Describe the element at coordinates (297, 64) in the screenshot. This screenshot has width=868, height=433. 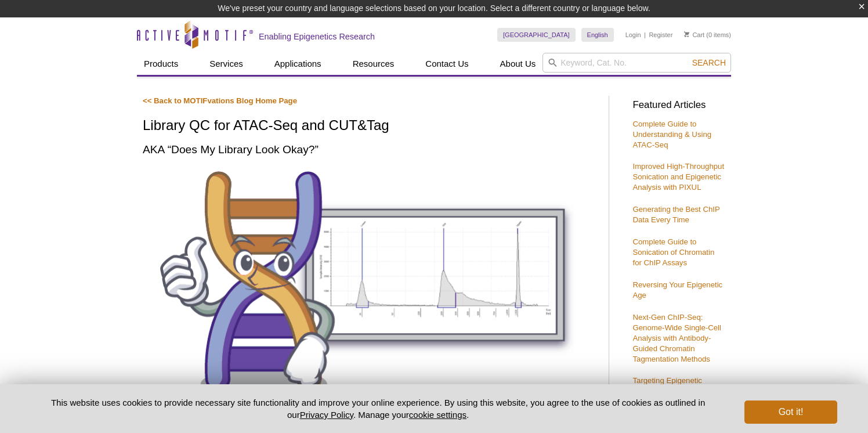
I see `a: Applications` at that location.